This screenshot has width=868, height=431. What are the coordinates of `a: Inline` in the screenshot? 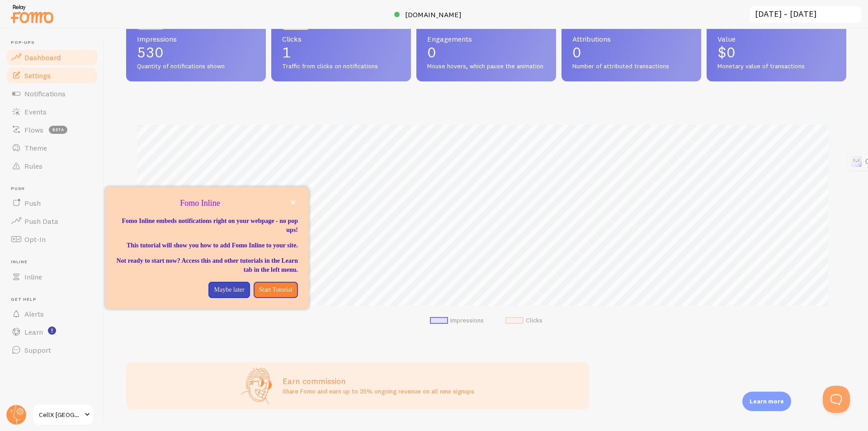 It's located at (52, 277).